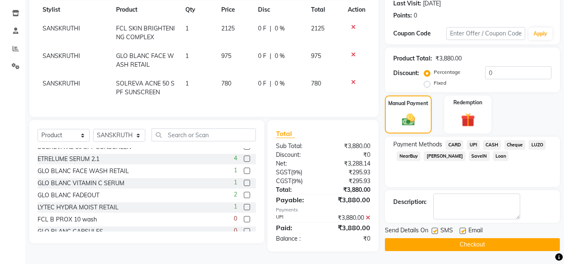 The image size is (564, 264). I want to click on div: GLO BLANC VITAMIN C SERUM, so click(81, 183).